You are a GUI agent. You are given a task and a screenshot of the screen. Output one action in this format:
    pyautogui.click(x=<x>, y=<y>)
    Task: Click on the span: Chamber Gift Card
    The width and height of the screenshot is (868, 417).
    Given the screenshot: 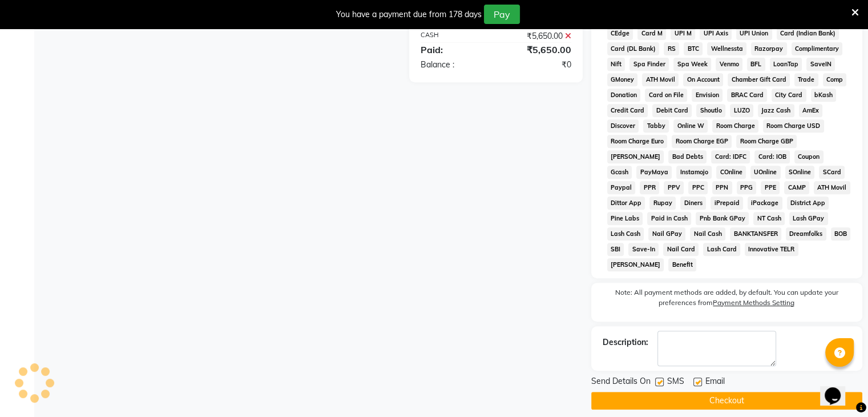 What is the action you would take?
    pyautogui.click(x=758, y=79)
    